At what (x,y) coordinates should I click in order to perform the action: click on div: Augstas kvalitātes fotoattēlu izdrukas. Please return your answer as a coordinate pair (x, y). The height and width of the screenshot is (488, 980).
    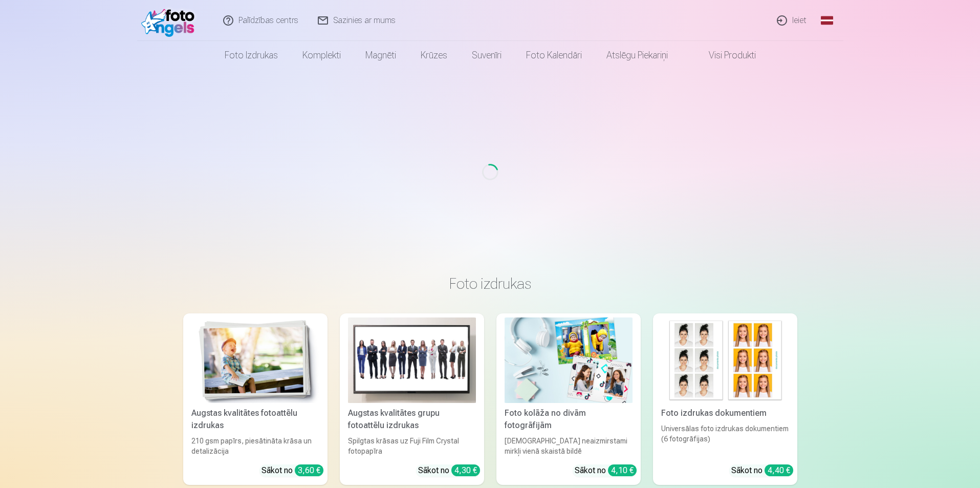
    Looking at the image, I should click on (255, 419).